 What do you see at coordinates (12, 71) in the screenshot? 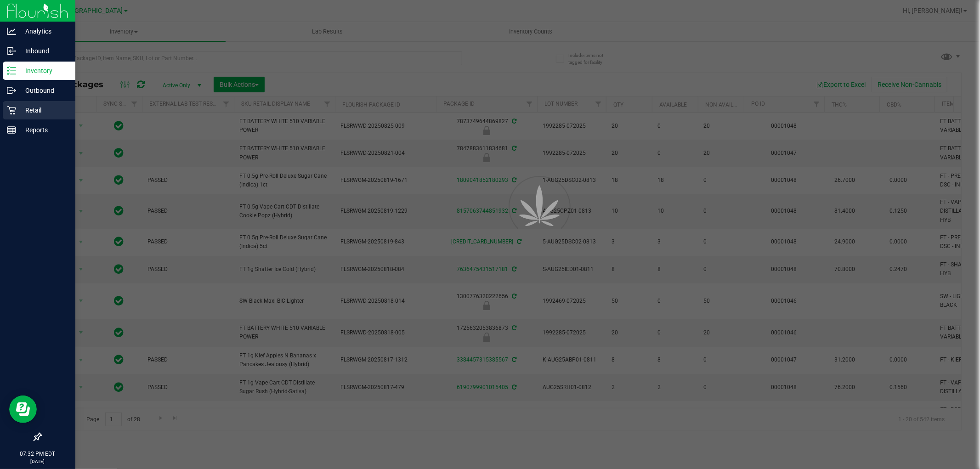
I see `inline-svg: Inventory` at bounding box center [12, 71].